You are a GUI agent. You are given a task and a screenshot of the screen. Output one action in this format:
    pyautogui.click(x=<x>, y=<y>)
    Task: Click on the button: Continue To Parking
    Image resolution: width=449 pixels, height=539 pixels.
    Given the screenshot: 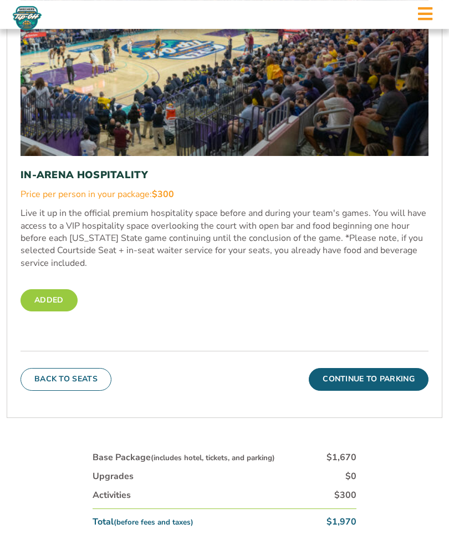 What is the action you would take?
    pyautogui.click(x=369, y=379)
    